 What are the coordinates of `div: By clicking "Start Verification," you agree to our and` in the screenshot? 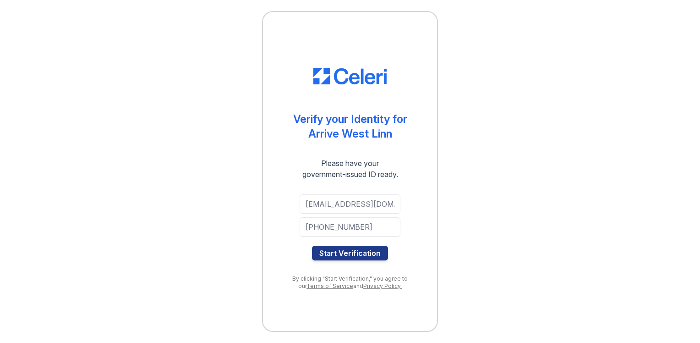 It's located at (350, 282).